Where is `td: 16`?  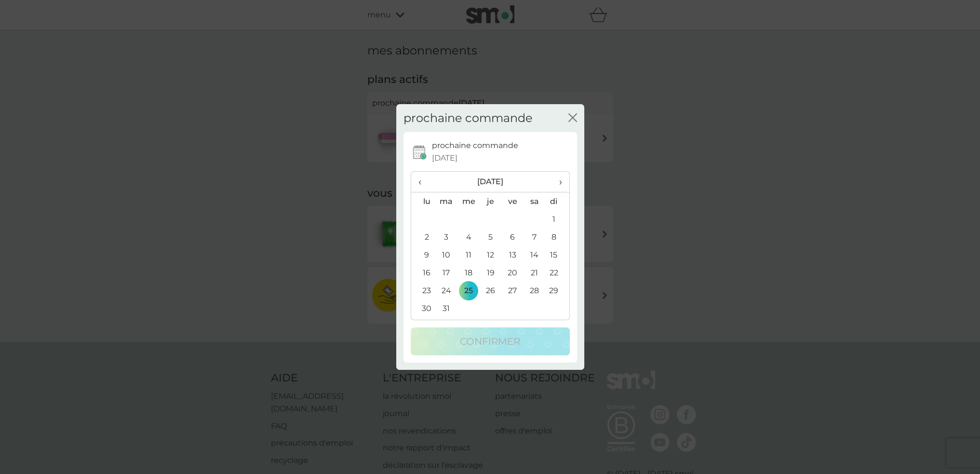 td: 16 is located at coordinates (423, 272).